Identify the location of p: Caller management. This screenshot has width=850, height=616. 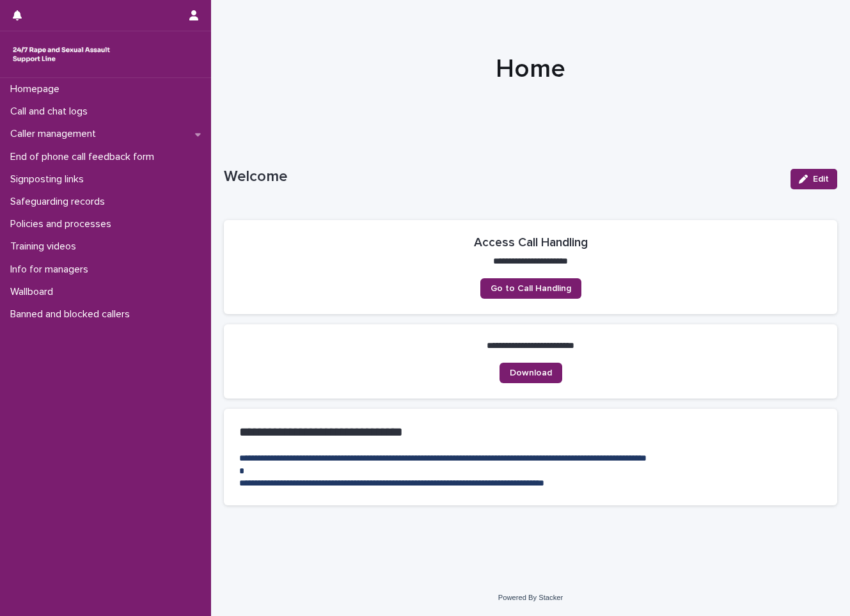
(56, 133).